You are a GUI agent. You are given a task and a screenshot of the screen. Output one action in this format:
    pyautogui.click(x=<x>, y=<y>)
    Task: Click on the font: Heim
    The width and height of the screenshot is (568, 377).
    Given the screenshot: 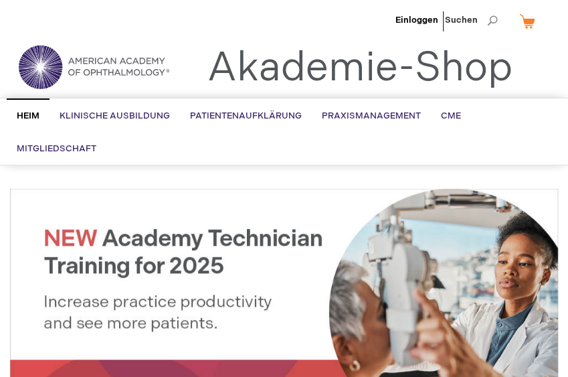 What is the action you would take?
    pyautogui.click(x=28, y=116)
    